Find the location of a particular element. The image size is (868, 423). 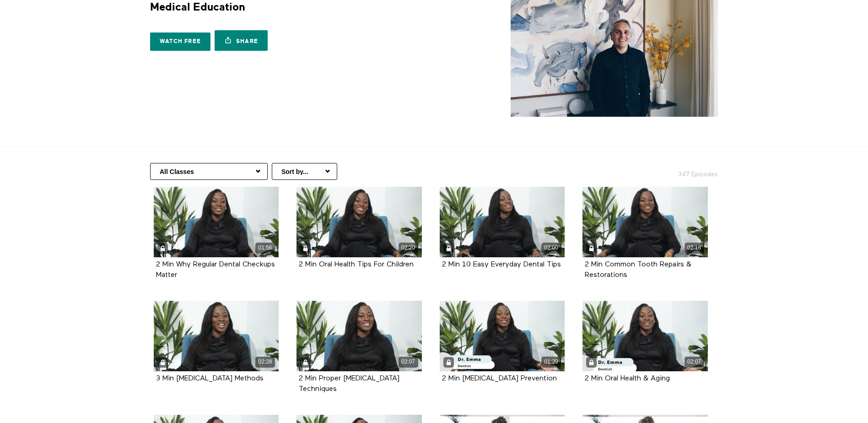

h2: 347 Episodes is located at coordinates (672, 171).